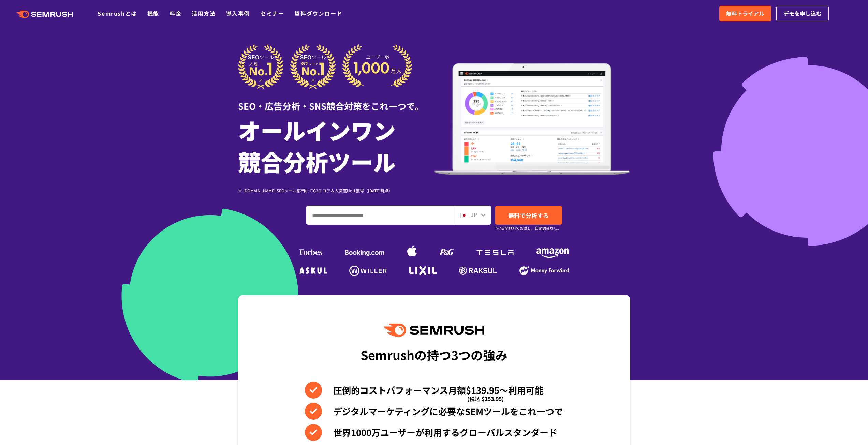 The height and width of the screenshot is (445, 868). Describe the element at coordinates (272, 14) in the screenshot. I see `a: セミナー` at that location.